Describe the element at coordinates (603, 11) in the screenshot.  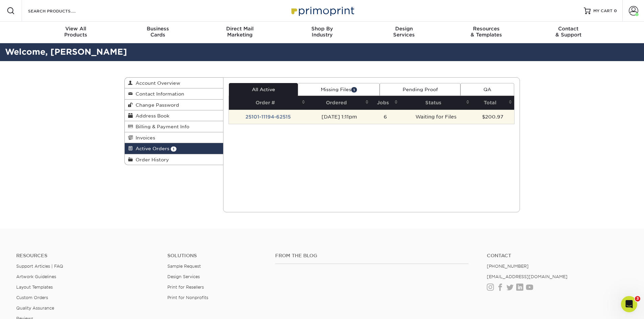
I see `span: MY CART` at that location.